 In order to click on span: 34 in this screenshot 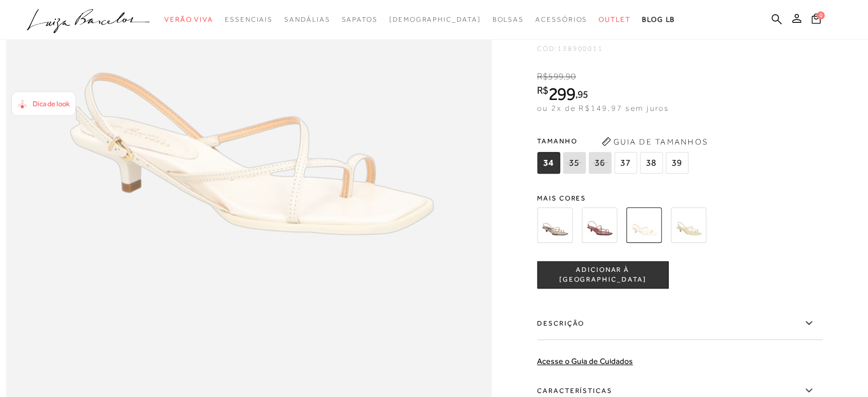, I will do `click(548, 163)`.